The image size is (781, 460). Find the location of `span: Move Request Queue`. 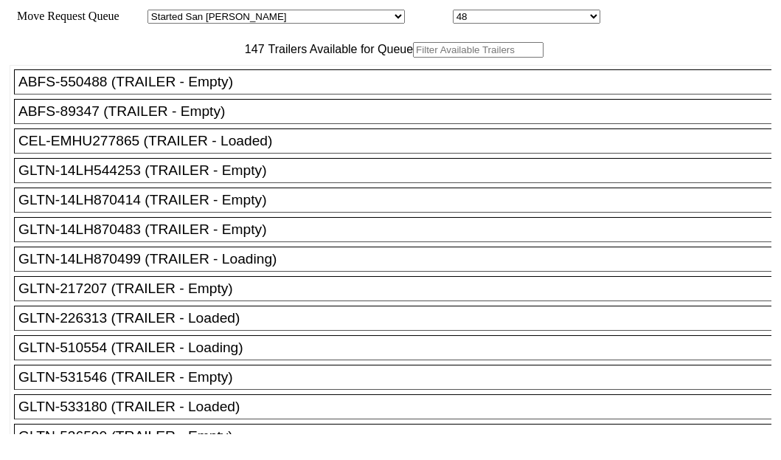

span: Move Request Queue is located at coordinates (64, 15).